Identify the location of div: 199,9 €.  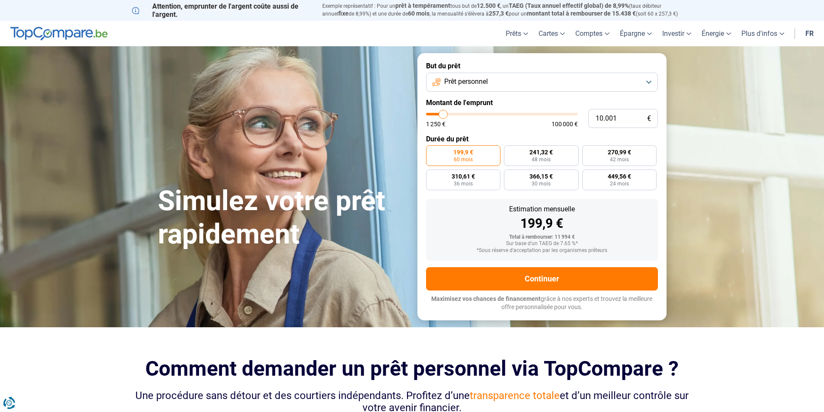
(542, 224).